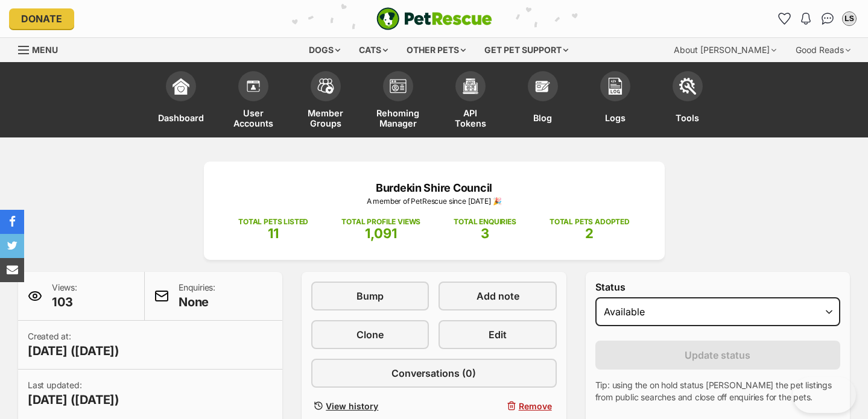 The image size is (868, 419). I want to click on div: Get pet support, so click(526, 50).